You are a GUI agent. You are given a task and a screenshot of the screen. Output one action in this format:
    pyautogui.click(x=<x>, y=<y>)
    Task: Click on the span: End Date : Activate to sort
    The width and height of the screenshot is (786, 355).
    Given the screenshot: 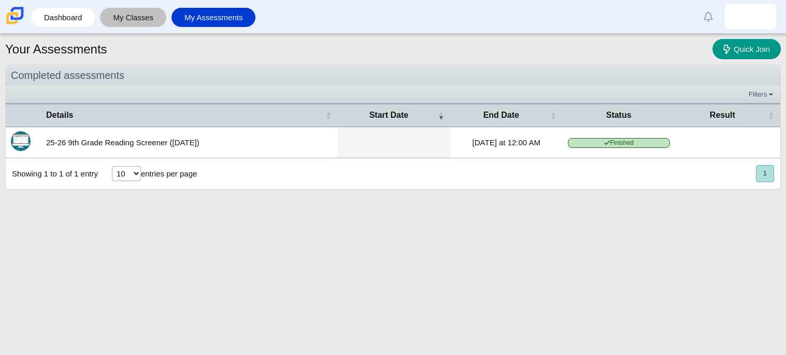 What is the action you would take?
    pyautogui.click(x=554, y=115)
    